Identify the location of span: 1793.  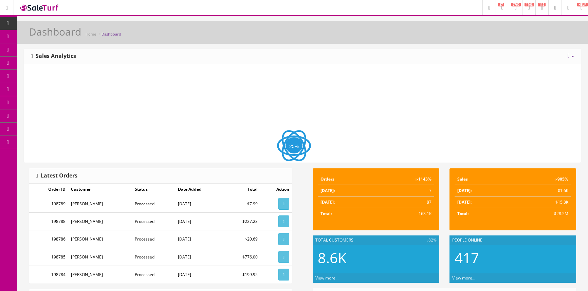
(529, 4).